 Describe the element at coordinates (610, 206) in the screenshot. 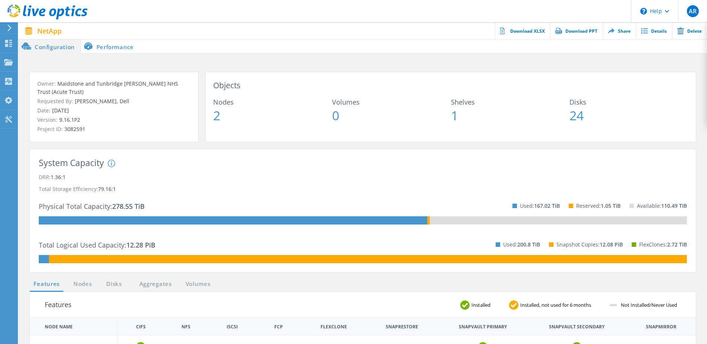

I see `span: 1.05 TiB` at that location.